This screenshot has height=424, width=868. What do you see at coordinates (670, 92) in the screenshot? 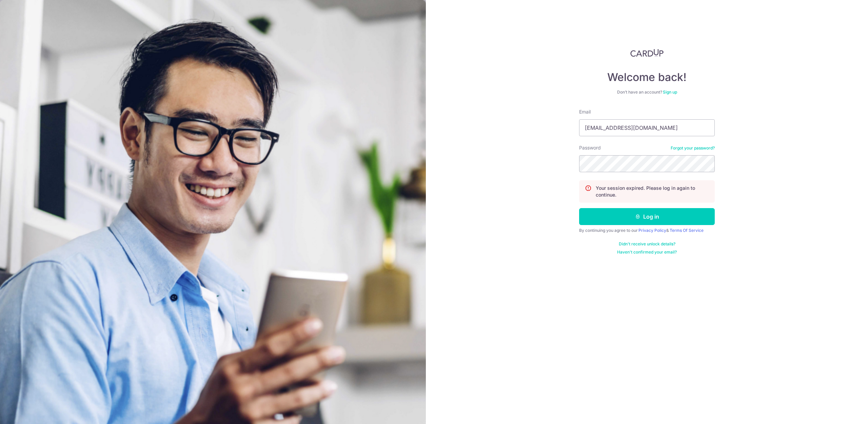
I see `a: Sign up` at bounding box center [670, 92].